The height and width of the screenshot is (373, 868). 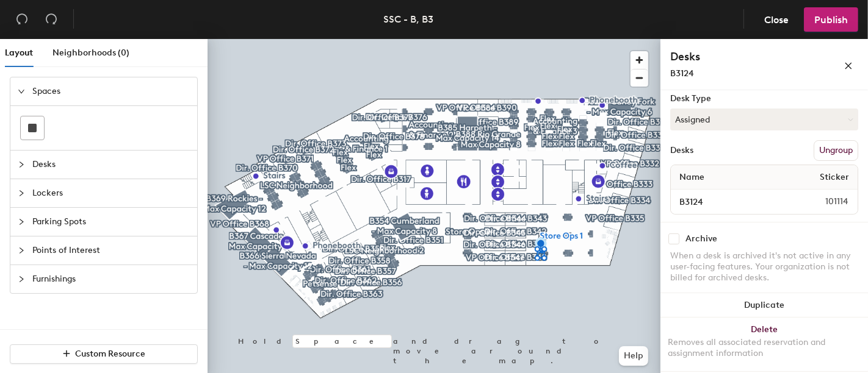 What do you see at coordinates (104, 354) in the screenshot?
I see `button: Custom Resource` at bounding box center [104, 354].